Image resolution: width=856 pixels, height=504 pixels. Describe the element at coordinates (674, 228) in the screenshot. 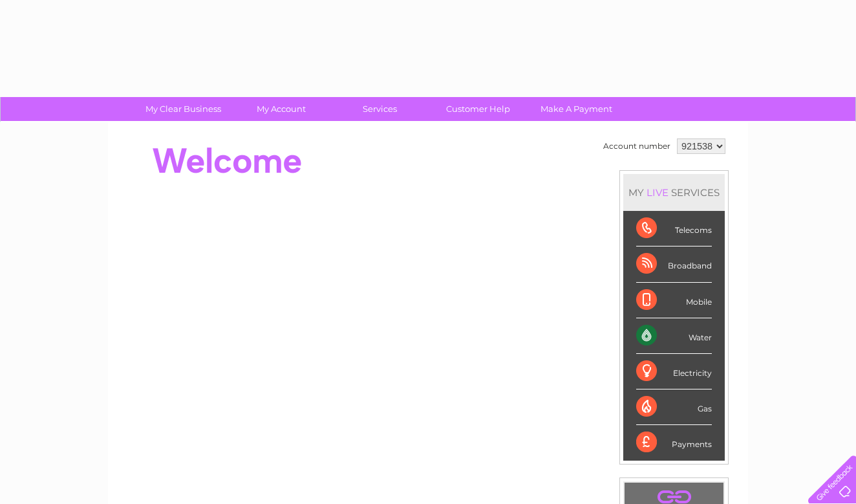

I see `div: Telecoms` at that location.